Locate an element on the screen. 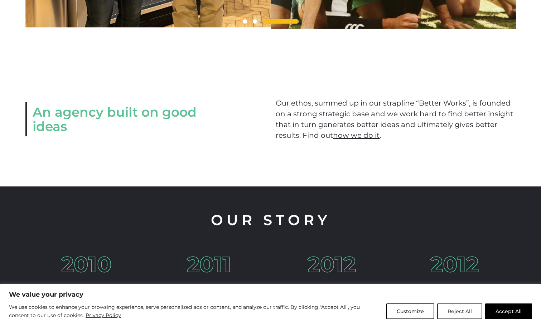  a: Privacy Policy is located at coordinates (103, 315).